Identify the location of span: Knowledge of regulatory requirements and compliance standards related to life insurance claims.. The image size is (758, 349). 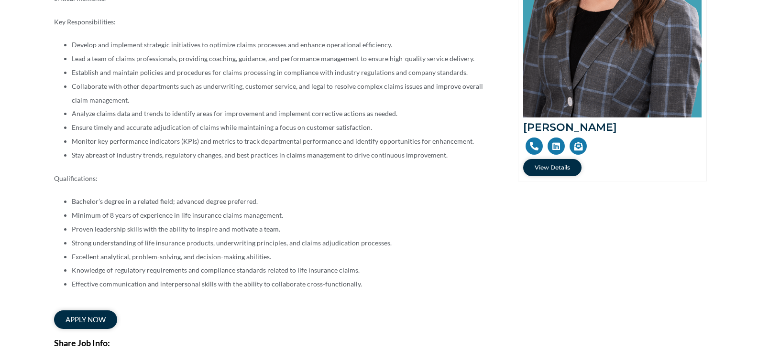
(216, 270).